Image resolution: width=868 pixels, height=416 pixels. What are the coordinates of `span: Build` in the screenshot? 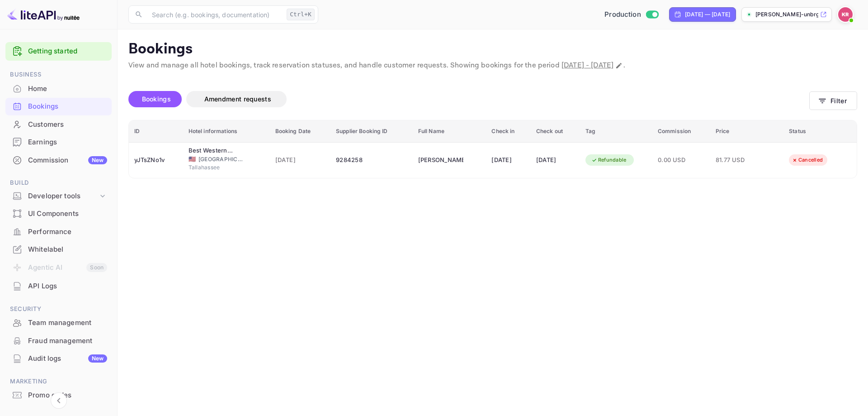 It's located at (58, 183).